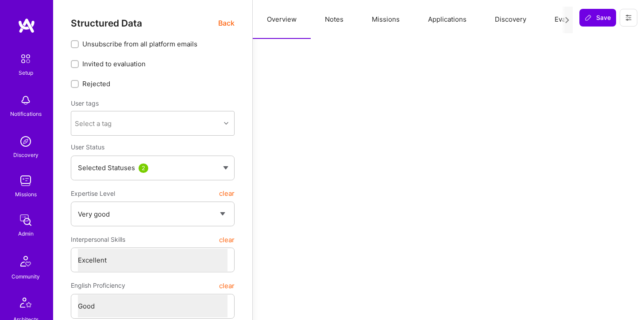 Image resolution: width=644 pixels, height=320 pixels. Describe the element at coordinates (96, 83) in the screenshot. I see `span: Rejected` at that location.